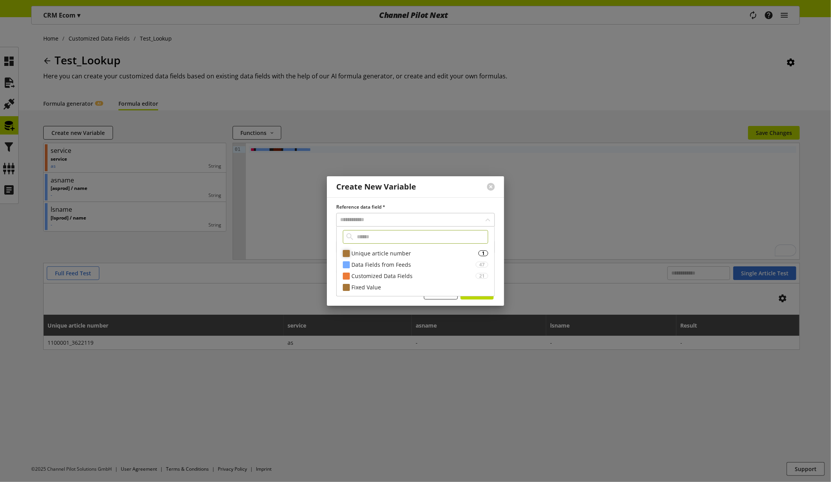 This screenshot has height=482, width=831. What do you see at coordinates (415, 253) in the screenshot?
I see `div: Unique article number` at bounding box center [415, 253].